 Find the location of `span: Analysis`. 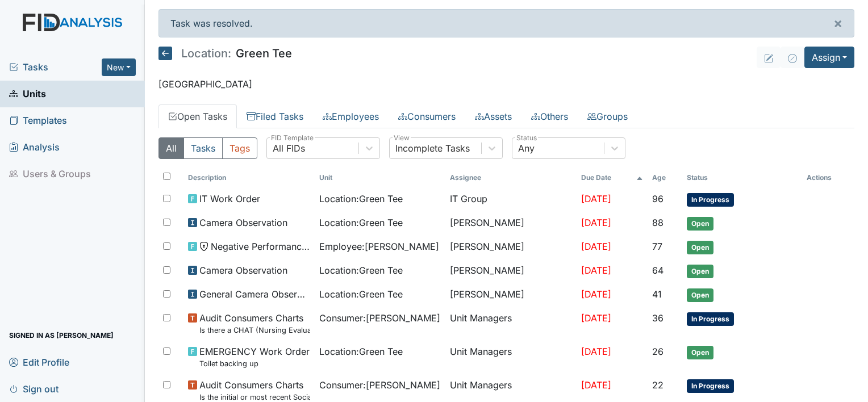

span: Analysis is located at coordinates (34, 147).